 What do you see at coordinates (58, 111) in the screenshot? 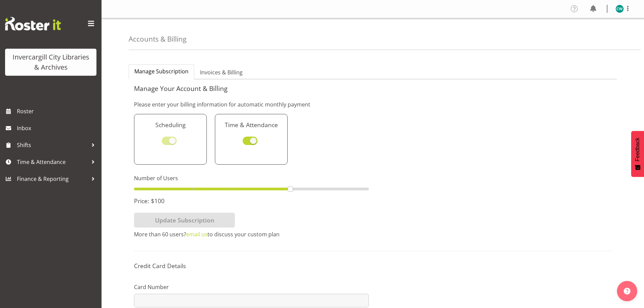
I see `span: Roster` at bounding box center [58, 111].